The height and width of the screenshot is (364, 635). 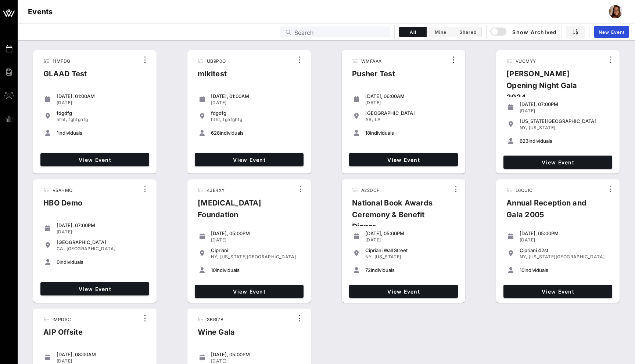 I want to click on span: UB9P0O, so click(x=216, y=61).